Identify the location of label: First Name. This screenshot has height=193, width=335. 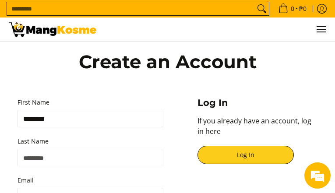
(90, 103).